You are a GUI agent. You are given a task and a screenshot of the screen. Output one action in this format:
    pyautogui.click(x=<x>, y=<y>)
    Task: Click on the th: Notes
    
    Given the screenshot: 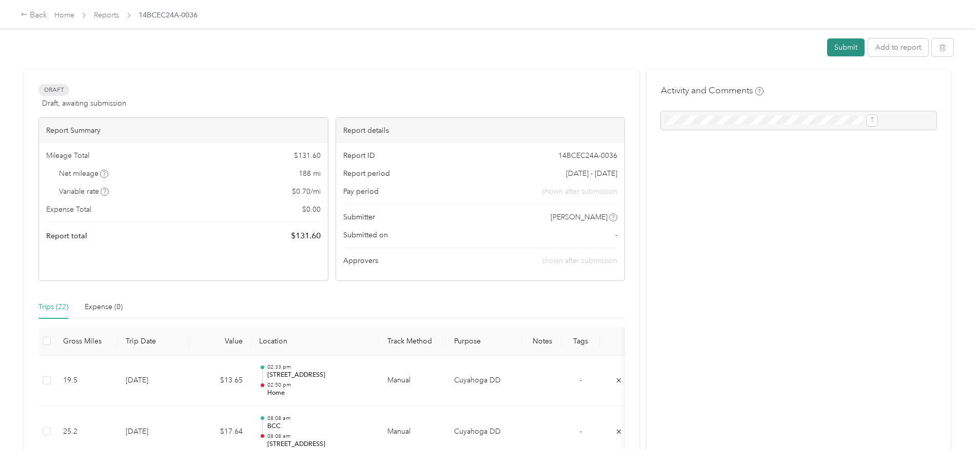 What is the action you would take?
    pyautogui.click(x=542, y=341)
    